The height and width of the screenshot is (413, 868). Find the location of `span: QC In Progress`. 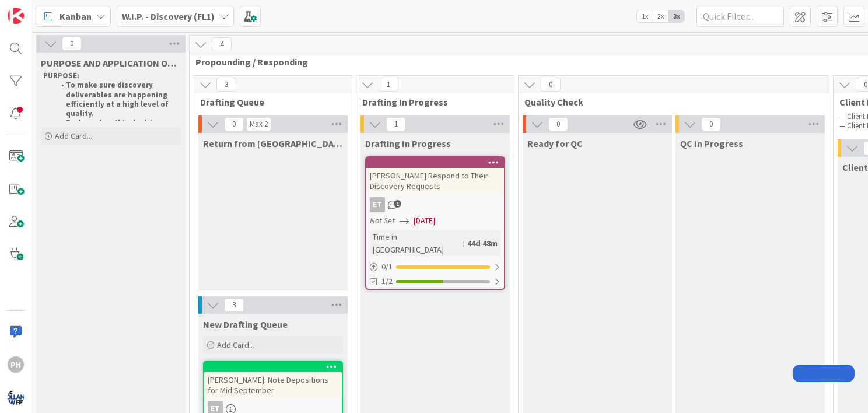

span: QC In Progress is located at coordinates (712, 144).